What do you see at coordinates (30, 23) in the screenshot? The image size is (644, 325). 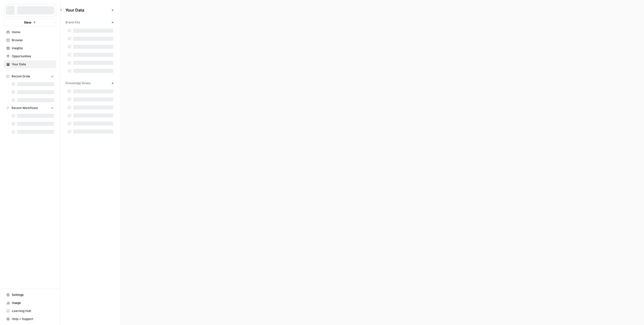 I see `button: New` at bounding box center [30, 23].